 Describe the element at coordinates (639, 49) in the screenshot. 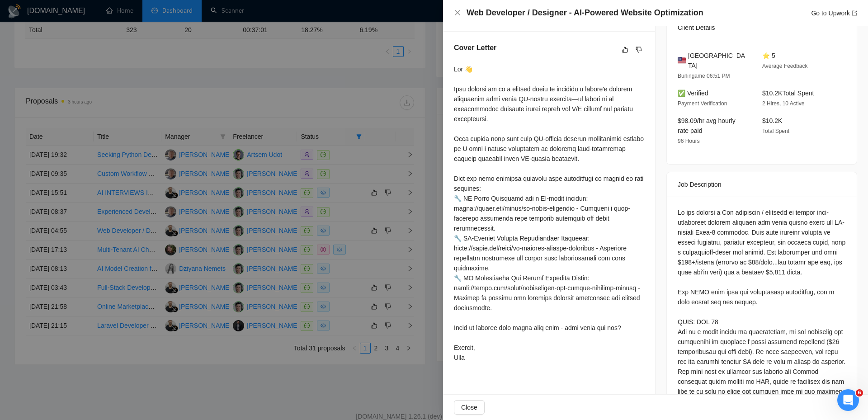

I see `button: dislike` at that location.